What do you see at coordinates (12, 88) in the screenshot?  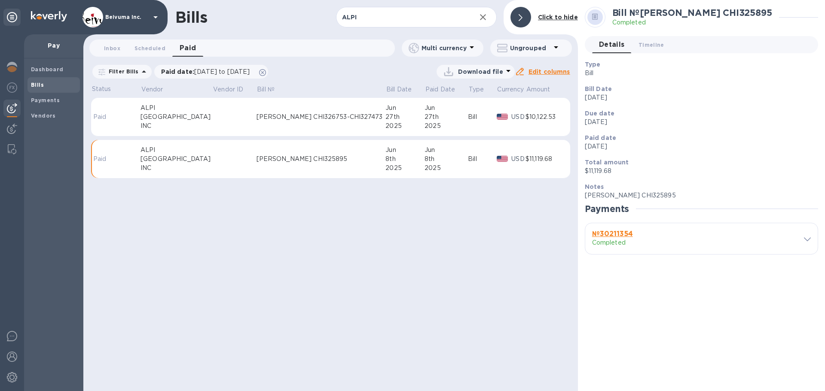 I see `img: Foreign exchange` at bounding box center [12, 88].